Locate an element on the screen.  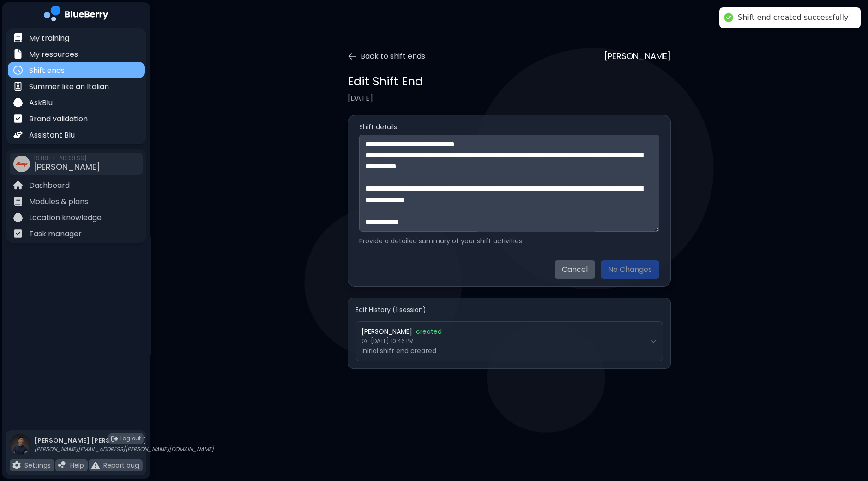
div: Shift end created successfully! is located at coordinates (795, 18).